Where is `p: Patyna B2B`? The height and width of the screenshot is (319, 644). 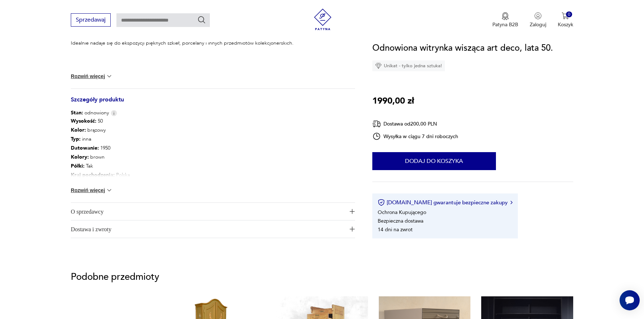 p: Patyna B2B is located at coordinates (505, 24).